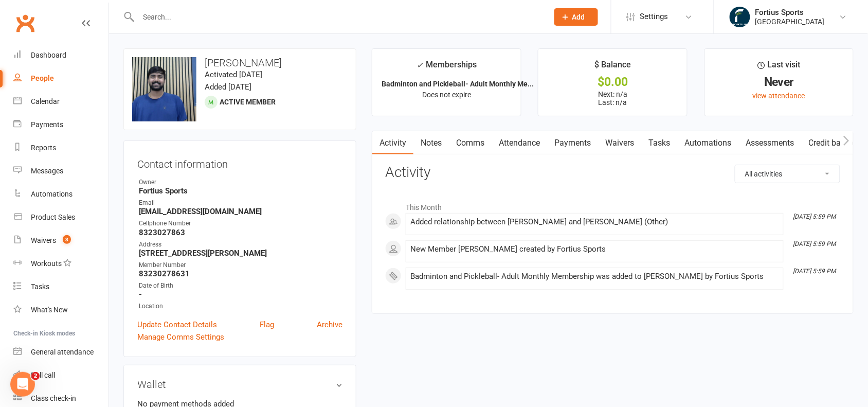 The image size is (868, 407). Describe the element at coordinates (447, 67) in the screenshot. I see `div: Memberships` at that location.